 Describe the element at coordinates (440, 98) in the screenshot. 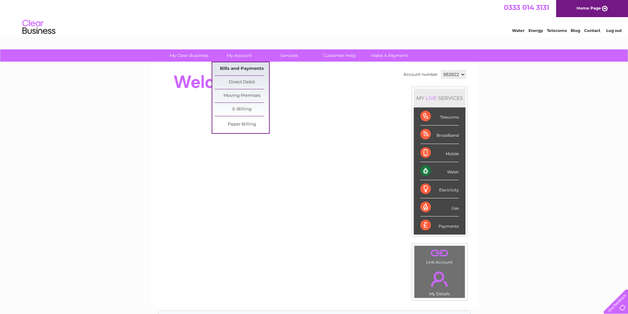

I see `div: MY SERVICES` at that location.